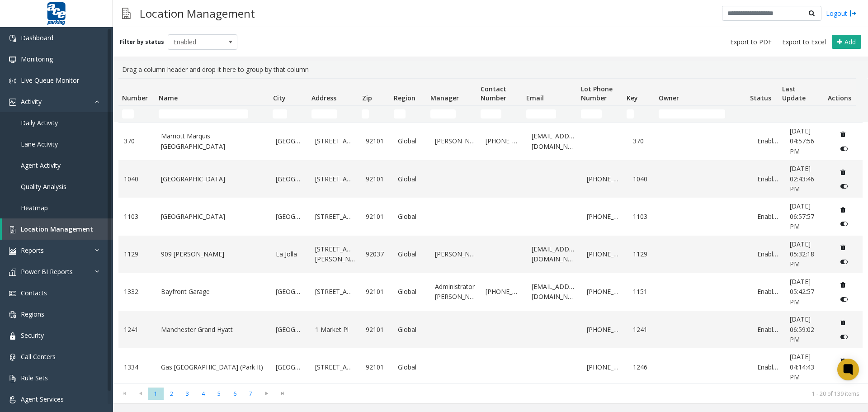 The height and width of the screenshot is (412, 868). What do you see at coordinates (137, 292) in the screenshot?
I see `a: 1332` at bounding box center [137, 292].